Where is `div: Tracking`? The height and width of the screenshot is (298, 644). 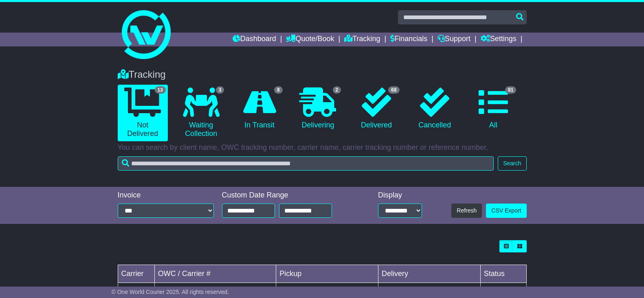 div: Tracking is located at coordinates (322, 74).